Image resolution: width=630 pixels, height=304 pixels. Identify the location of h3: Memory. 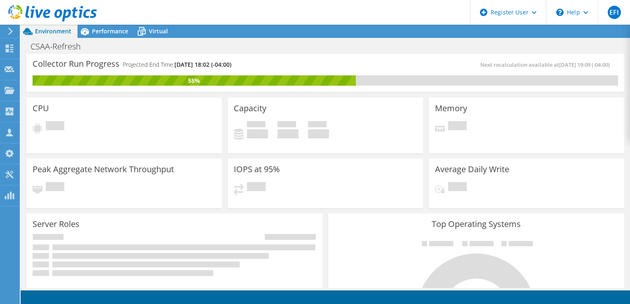
(451, 108).